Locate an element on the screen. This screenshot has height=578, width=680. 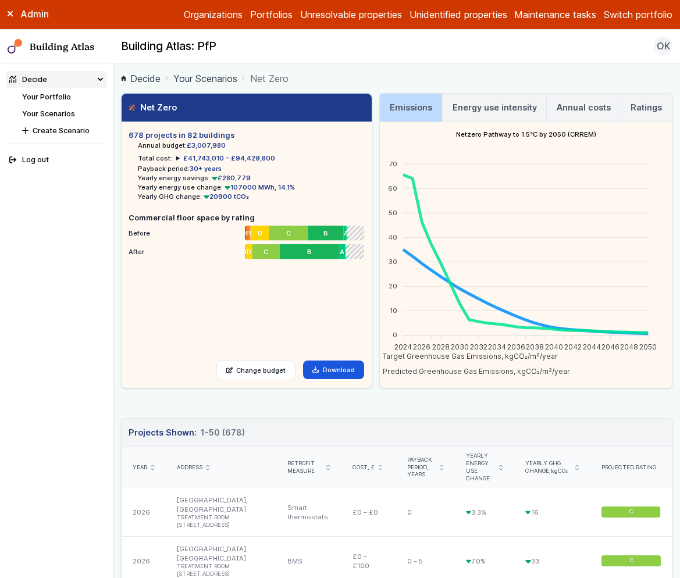
a: Your Portfolio is located at coordinates (47, 97).